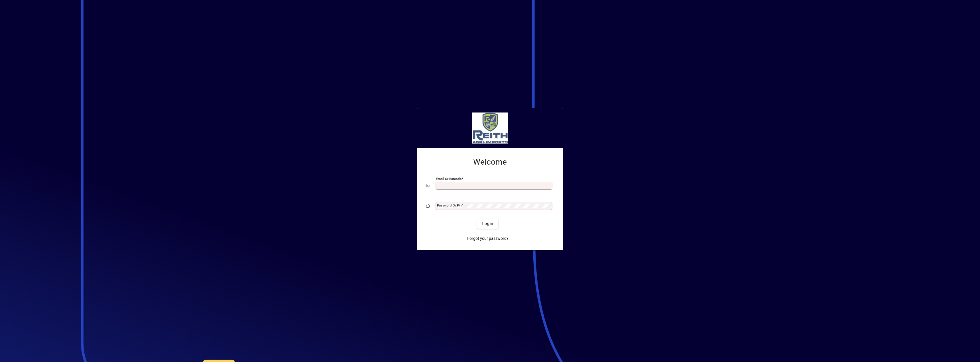 Image resolution: width=980 pixels, height=362 pixels. I want to click on button: Login, so click(487, 224).